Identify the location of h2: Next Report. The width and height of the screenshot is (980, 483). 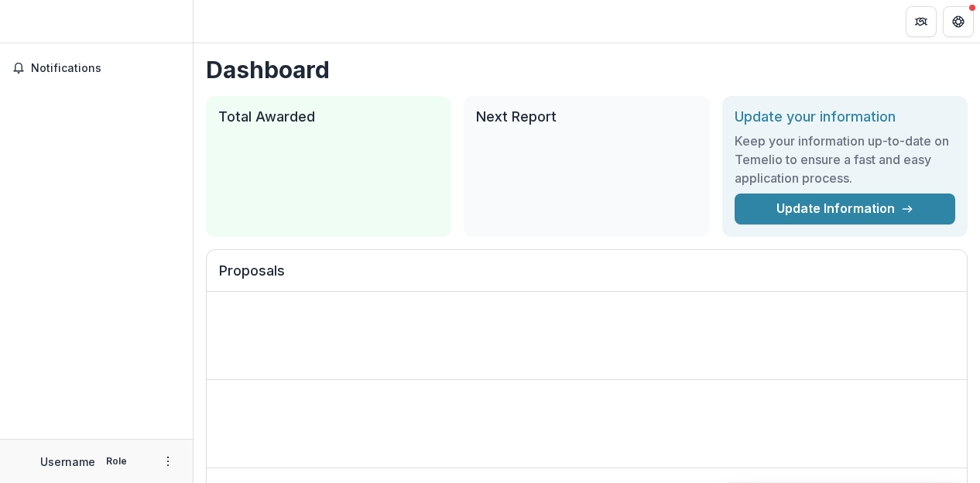
(586, 117).